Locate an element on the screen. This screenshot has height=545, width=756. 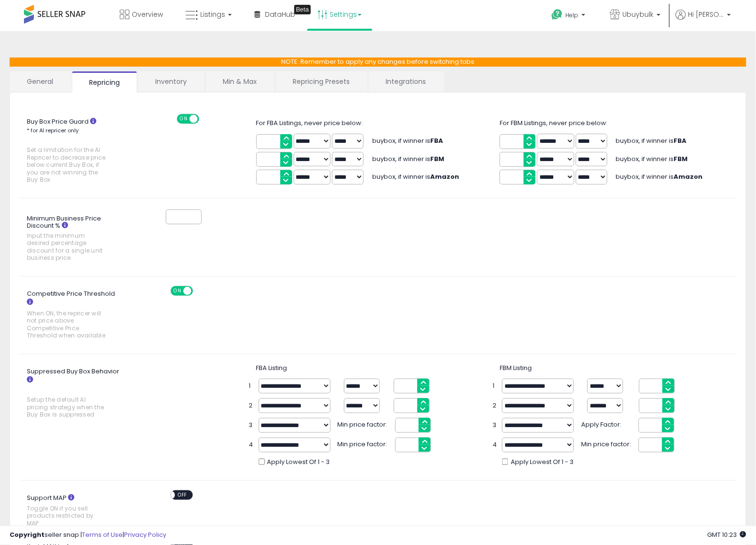
span: 2025-10-11 10:23 GMT is located at coordinates (727, 535).